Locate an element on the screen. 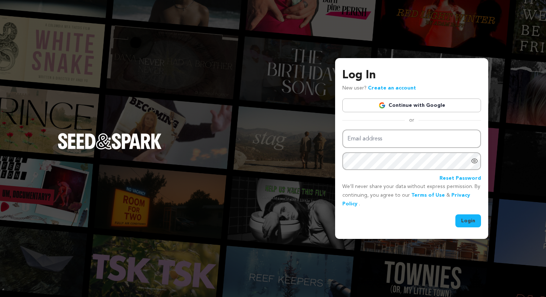  a: Create an account is located at coordinates (392, 88).